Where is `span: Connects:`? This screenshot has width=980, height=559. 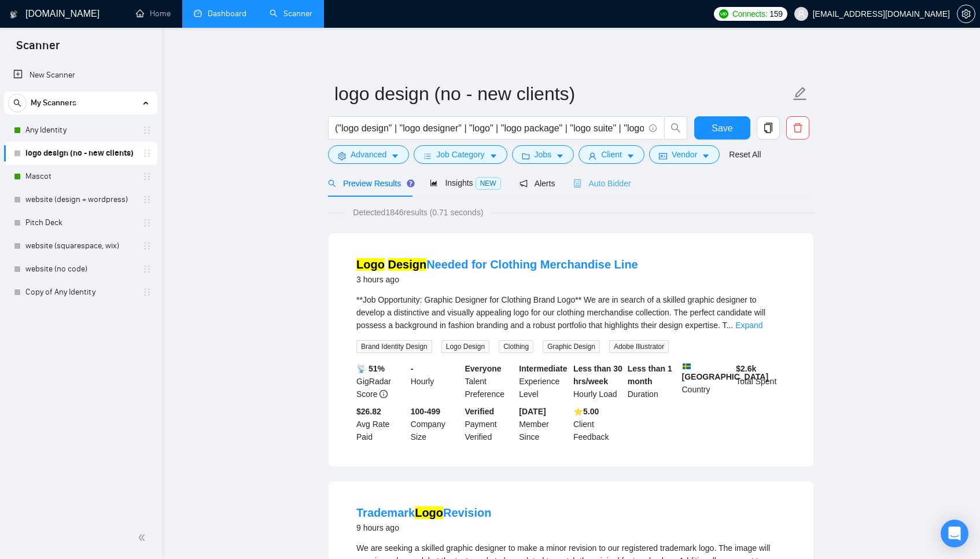
span: Connects: is located at coordinates (750, 14).